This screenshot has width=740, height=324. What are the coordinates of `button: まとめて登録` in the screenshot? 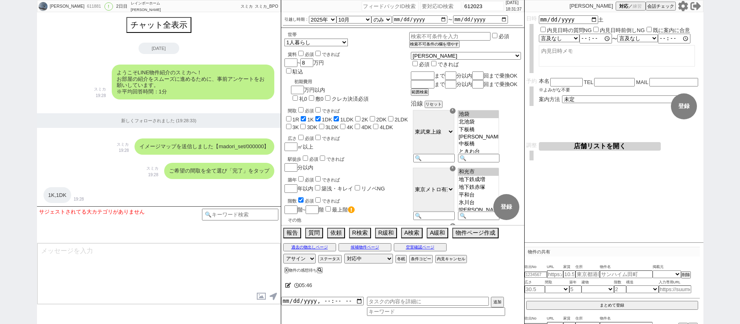 It's located at (612, 306).